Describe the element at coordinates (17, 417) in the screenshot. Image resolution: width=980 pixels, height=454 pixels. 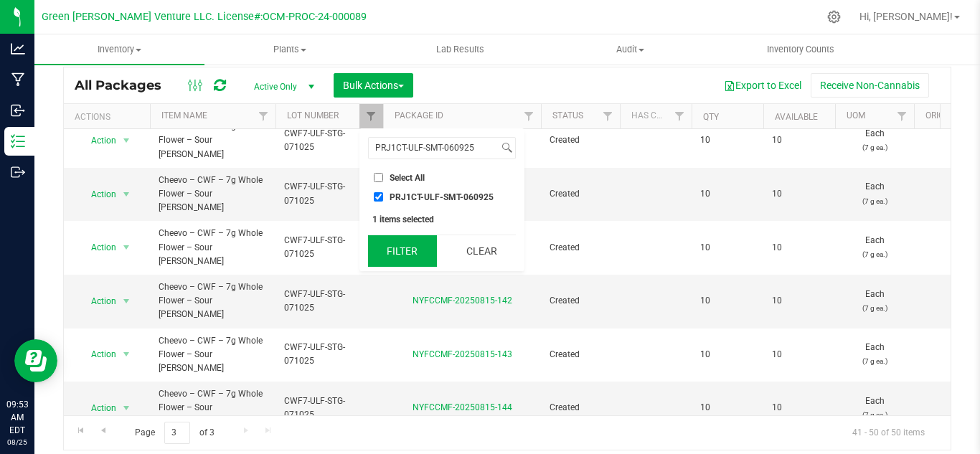
I see `p: 09:53 AM EDT` at that location.